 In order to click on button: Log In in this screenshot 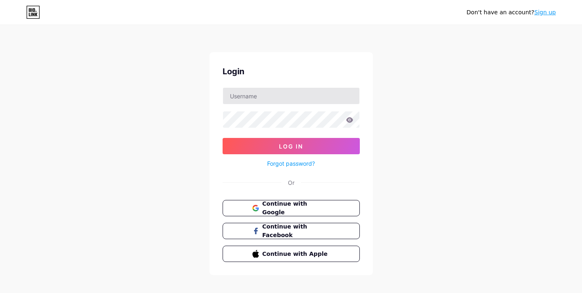, I will do `click(291, 146)`.